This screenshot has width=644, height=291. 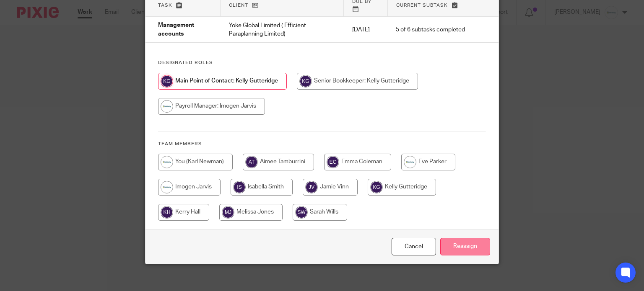 What do you see at coordinates (176, 30) in the screenshot?
I see `span: Management accounts` at bounding box center [176, 30].